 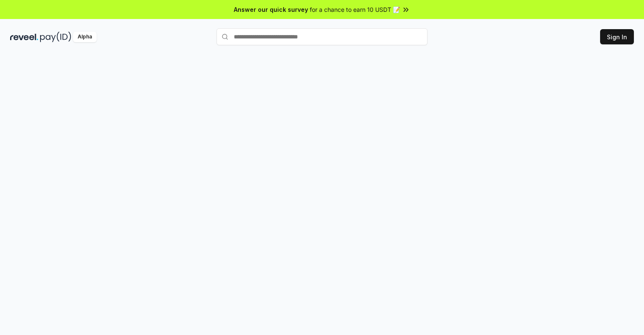 What do you see at coordinates (617, 37) in the screenshot?
I see `button: Sign In` at bounding box center [617, 37].